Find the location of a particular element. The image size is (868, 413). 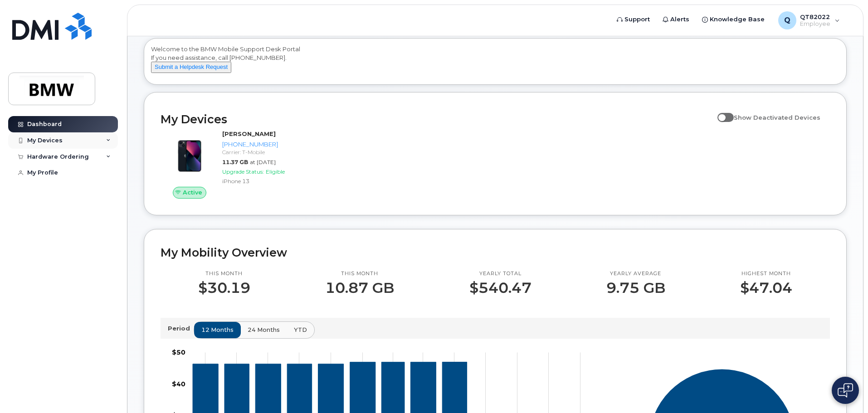

p: $30.19 is located at coordinates (224, 289).